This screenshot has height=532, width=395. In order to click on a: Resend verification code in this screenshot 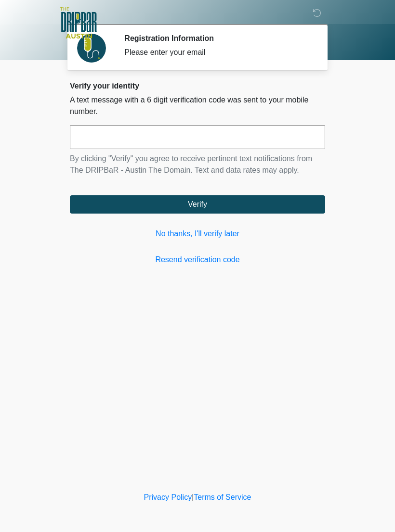, I will do `click(197, 260)`.